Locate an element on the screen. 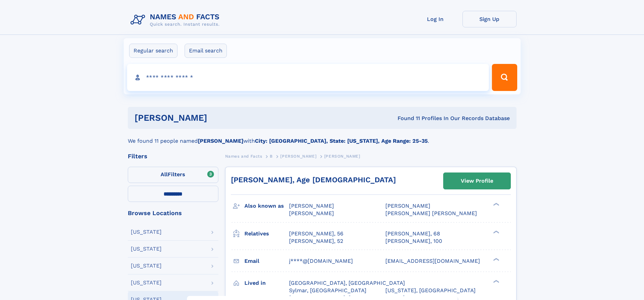  label: Email search is located at coordinates (206, 51).